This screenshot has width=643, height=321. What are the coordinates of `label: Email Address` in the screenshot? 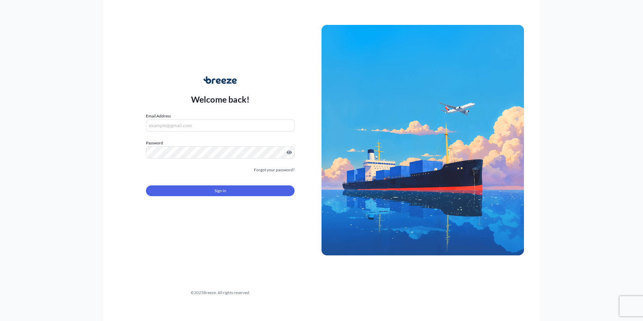 It's located at (158, 116).